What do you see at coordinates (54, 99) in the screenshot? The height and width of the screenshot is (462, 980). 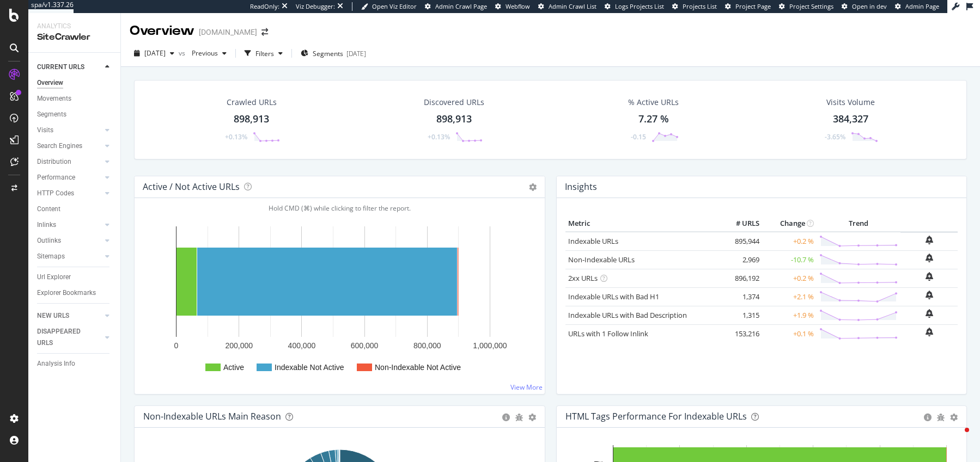 I see `div: Movements` at bounding box center [54, 99].